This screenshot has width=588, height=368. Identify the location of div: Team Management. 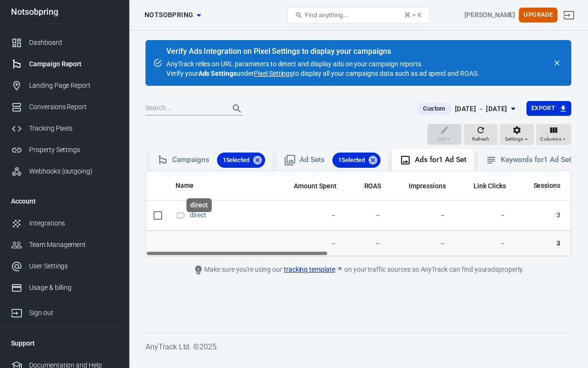
(73, 245).